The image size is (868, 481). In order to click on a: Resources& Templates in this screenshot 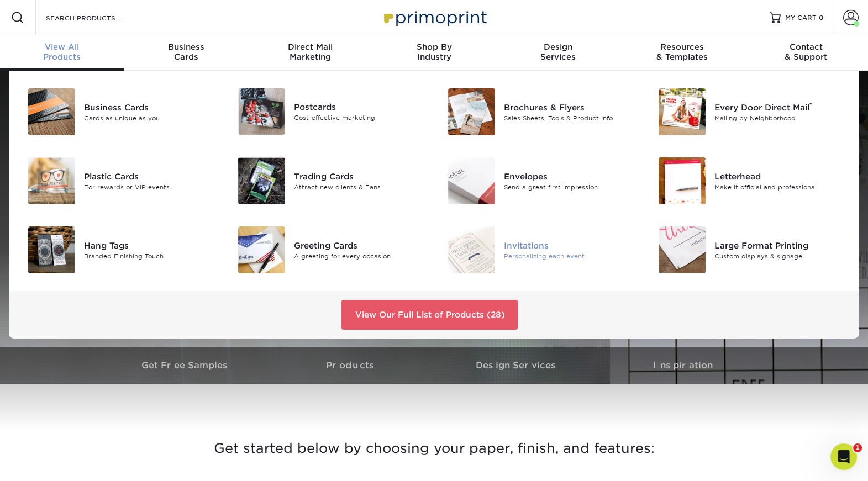, I will do `click(682, 53)`.